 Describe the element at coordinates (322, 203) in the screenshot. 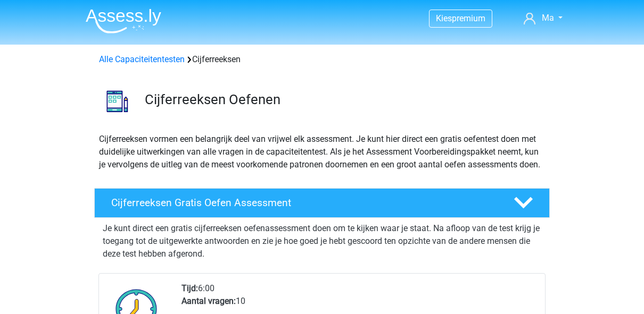

I see `a: Cijferreeksen Gratis Oefen Assessment` at that location.